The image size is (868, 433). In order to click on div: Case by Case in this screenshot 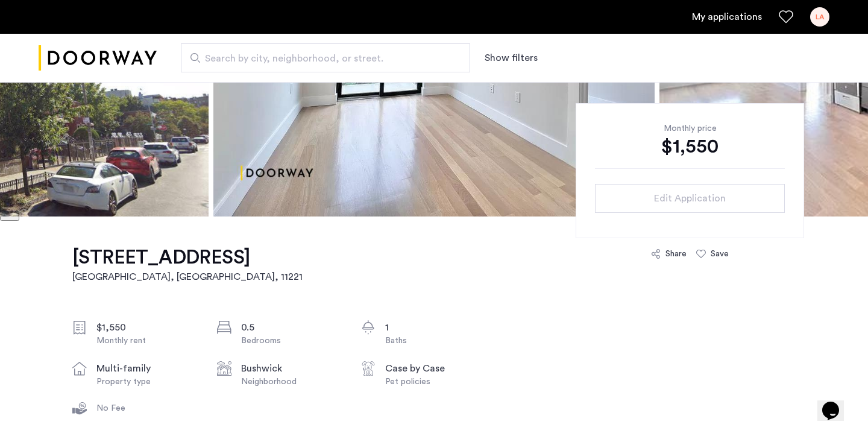, I will do `click(435, 369)`.